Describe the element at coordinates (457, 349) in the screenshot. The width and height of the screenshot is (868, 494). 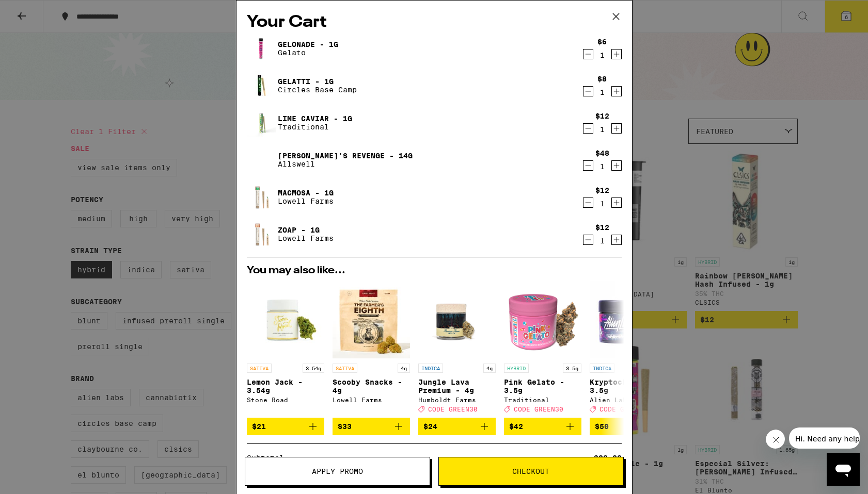
I see `a: Open page for Jungle Lava Premium - 4g from Humboldt Farms` at that location.